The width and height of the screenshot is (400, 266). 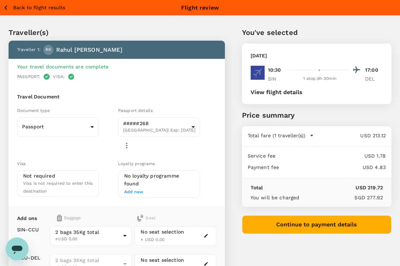 I want to click on p: Add ons, so click(x=27, y=218).